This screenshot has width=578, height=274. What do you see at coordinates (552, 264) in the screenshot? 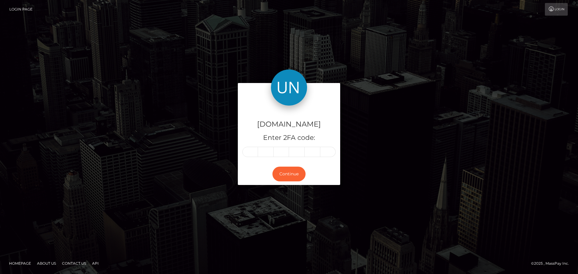
I see `div: © 2025 , MassPay Inc.` at bounding box center [552, 264].